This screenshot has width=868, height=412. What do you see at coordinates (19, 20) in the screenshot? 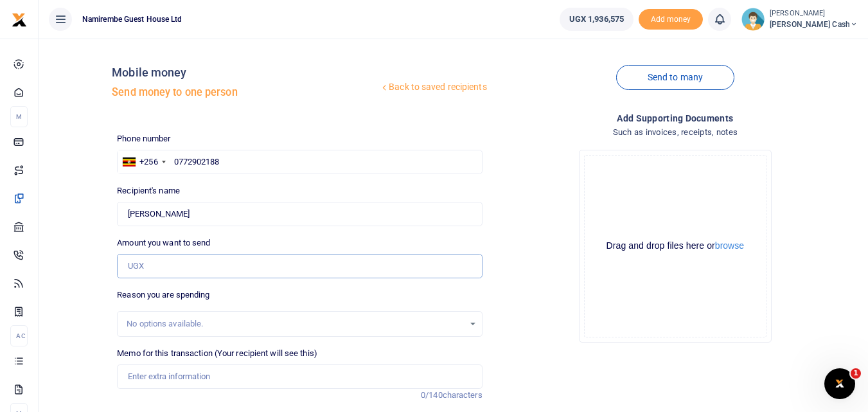
I see `img: logo-small` at bounding box center [19, 20].